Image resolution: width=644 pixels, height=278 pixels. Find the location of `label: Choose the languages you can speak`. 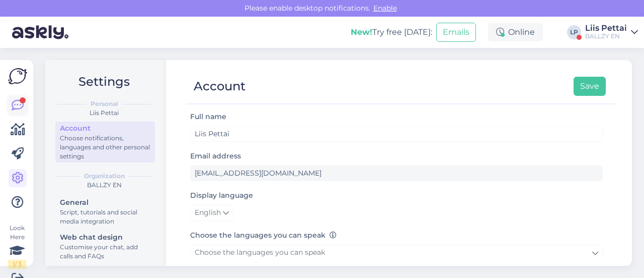

label: Choose the languages you can speak is located at coordinates (263, 235).